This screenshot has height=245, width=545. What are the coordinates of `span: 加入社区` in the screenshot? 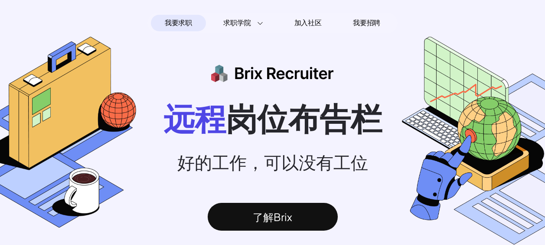 It's located at (308, 23).